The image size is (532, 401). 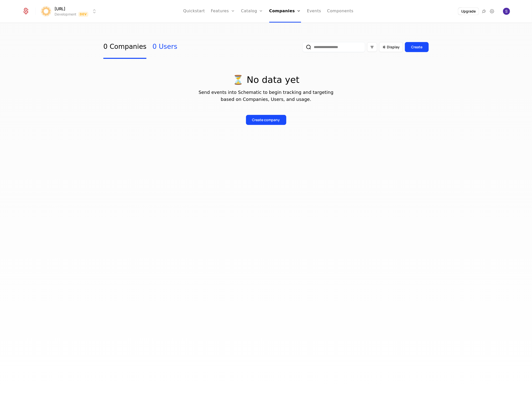 What do you see at coordinates (391, 47) in the screenshot?
I see `button: Display` at bounding box center [391, 47].